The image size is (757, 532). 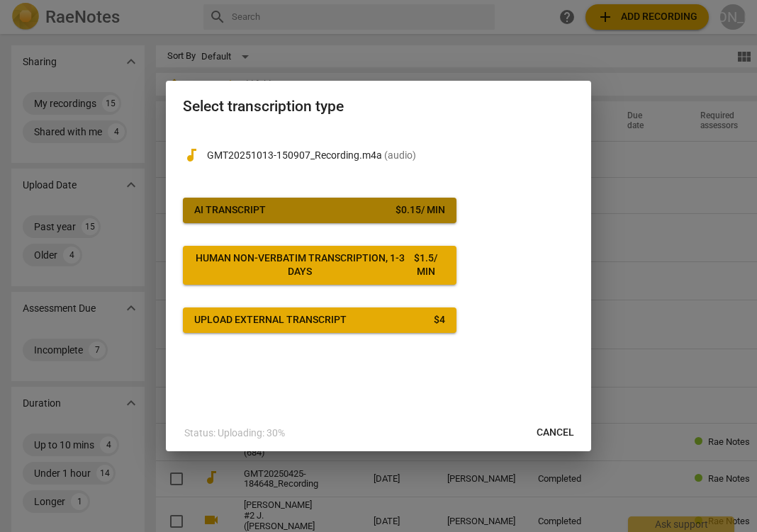 What do you see at coordinates (320, 265) in the screenshot?
I see `button: Human non-verbatim transcription, 1-3 days$1.5/ min` at bounding box center [320, 265].